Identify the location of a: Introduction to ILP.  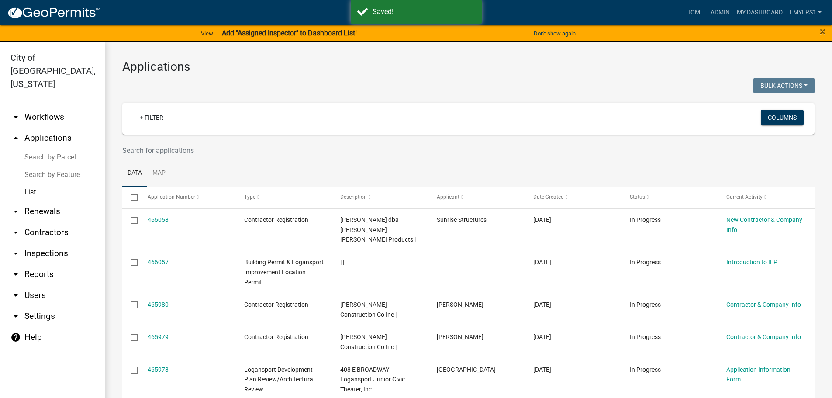
(752, 262).